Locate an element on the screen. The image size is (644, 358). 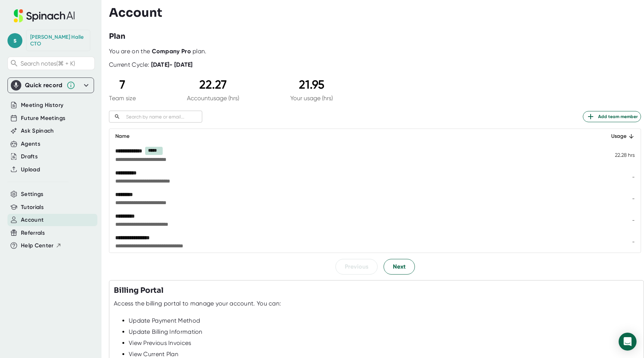
div: Current Cycle: is located at coordinates (151, 65).